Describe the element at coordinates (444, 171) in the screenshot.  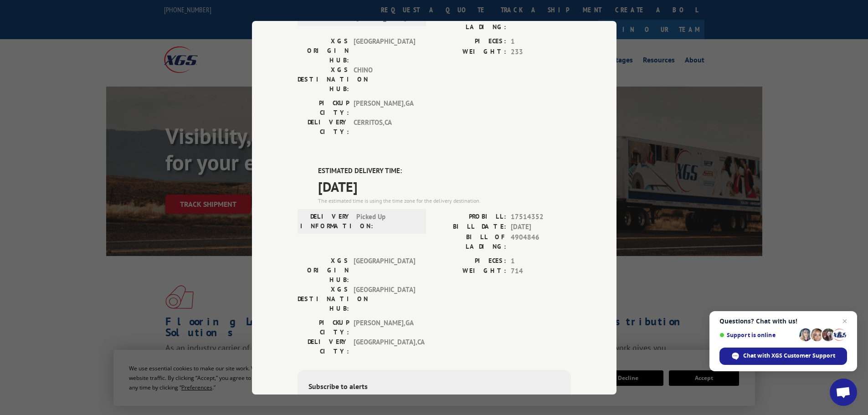
I see `label: ESTIMATED DELIVERY TIME:` at that location.